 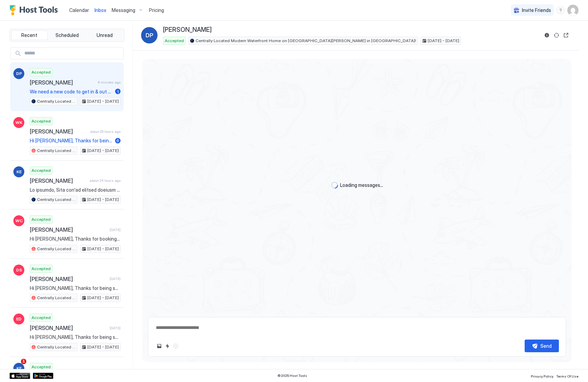 I want to click on a: Host Tools Logo, so click(x=36, y=11).